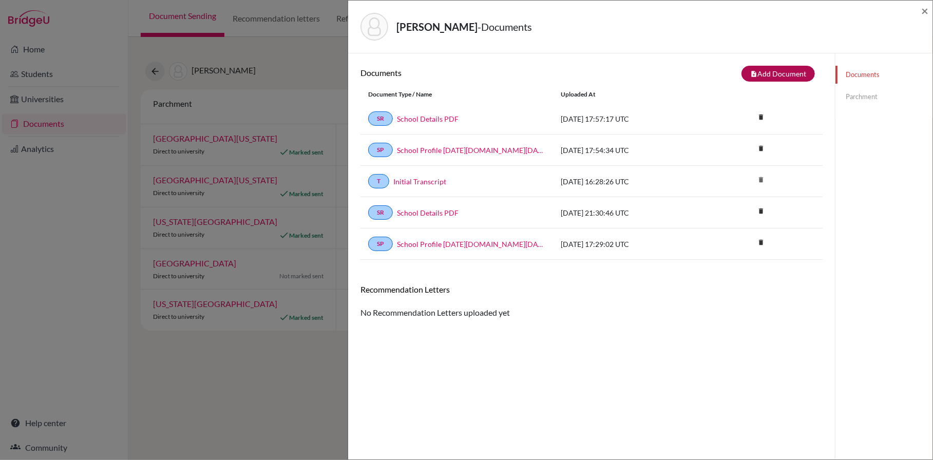 This screenshot has height=460, width=933. What do you see at coordinates (476, 72) in the screenshot?
I see `h6: Documents` at bounding box center [476, 72].